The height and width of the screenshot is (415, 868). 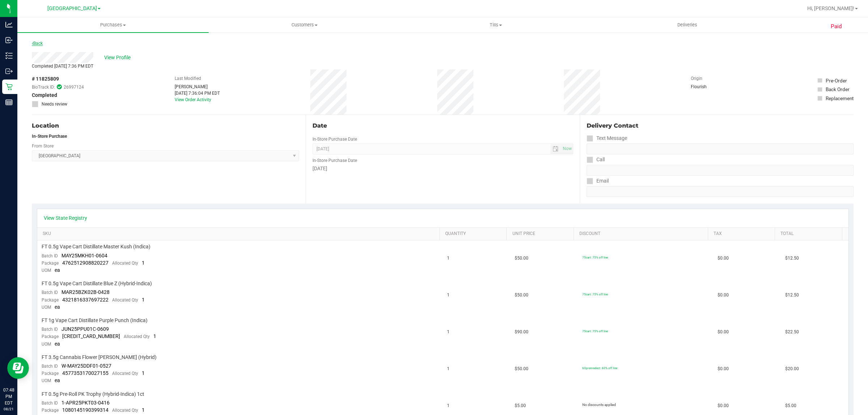 What do you see at coordinates (84, 256) in the screenshot?
I see `span: MAY25MKH01-0604` at bounding box center [84, 256].